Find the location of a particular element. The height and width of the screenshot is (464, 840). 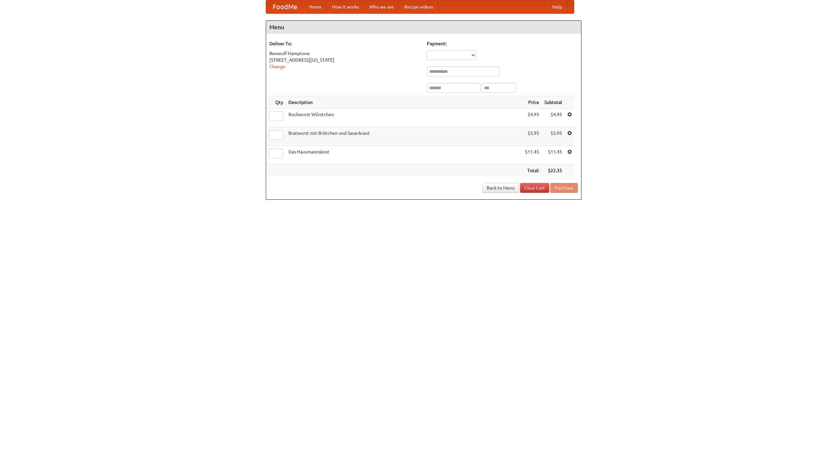

a: Change is located at coordinates (277, 67).